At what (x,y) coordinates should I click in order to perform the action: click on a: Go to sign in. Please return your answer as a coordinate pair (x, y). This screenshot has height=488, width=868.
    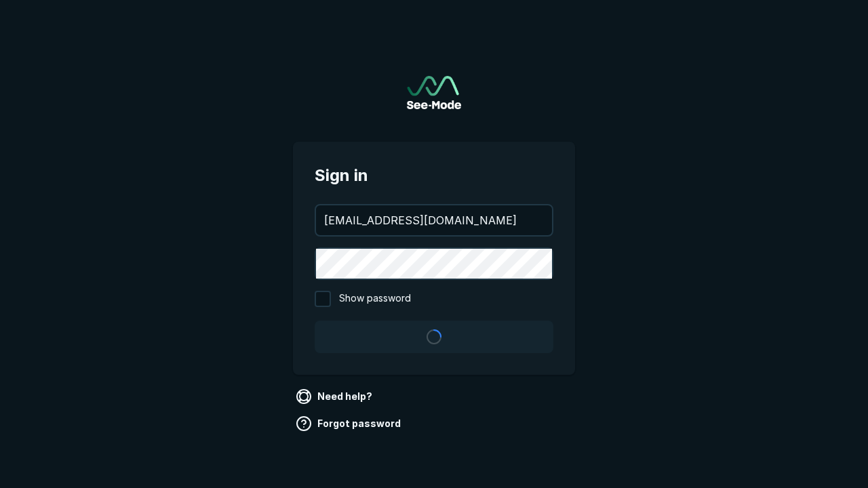
    Looking at the image, I should click on (434, 92).